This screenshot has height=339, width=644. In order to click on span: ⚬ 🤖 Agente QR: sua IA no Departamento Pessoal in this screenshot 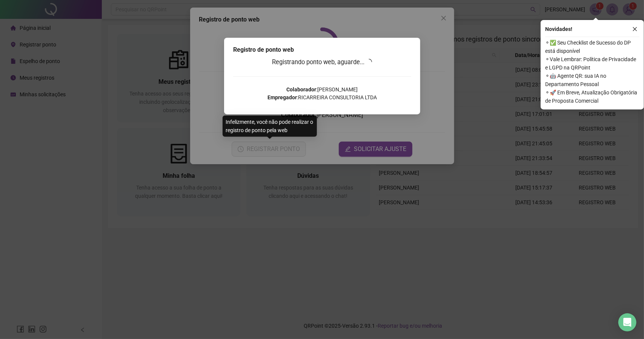, I will do `click(592, 80)`.